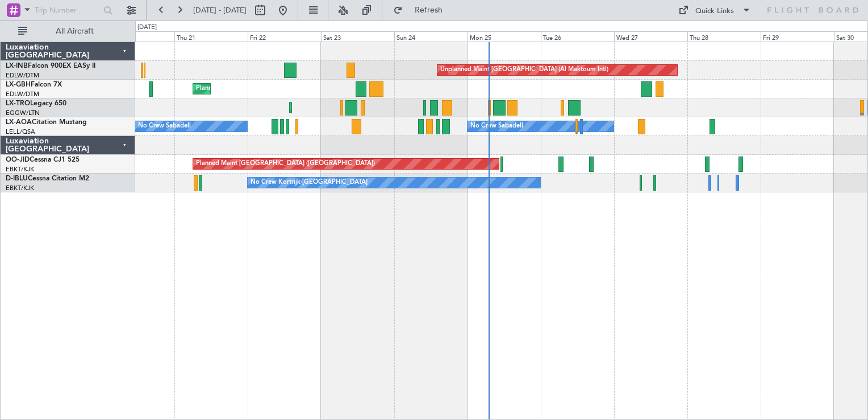 The height and width of the screenshot is (420, 868). I want to click on a: LELL/QSA, so click(21, 131).